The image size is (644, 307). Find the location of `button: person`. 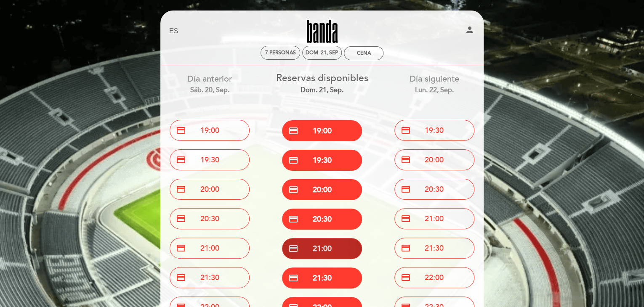

button: person is located at coordinates (470, 31).